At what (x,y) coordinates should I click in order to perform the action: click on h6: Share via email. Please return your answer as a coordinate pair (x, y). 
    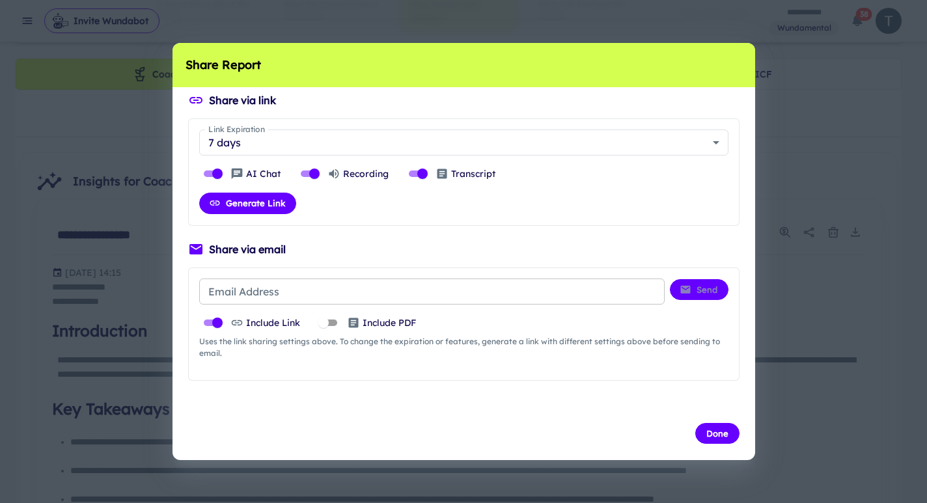
    Looking at the image, I should click on (247, 249).